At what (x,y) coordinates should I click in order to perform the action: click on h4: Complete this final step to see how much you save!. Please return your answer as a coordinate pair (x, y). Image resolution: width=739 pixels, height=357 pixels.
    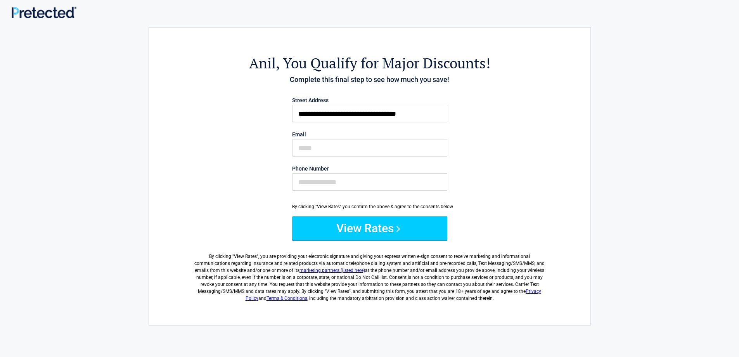
    Looking at the image, I should click on (370, 80).